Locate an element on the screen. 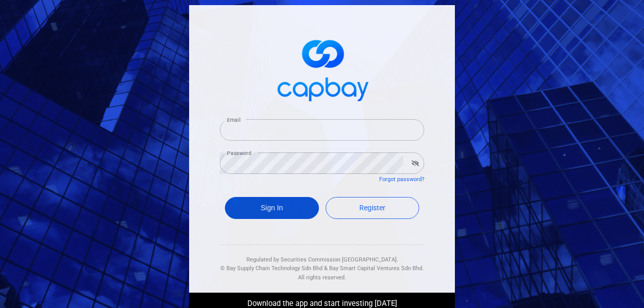 This screenshot has height=308, width=644. button: Sign In is located at coordinates (272, 208).